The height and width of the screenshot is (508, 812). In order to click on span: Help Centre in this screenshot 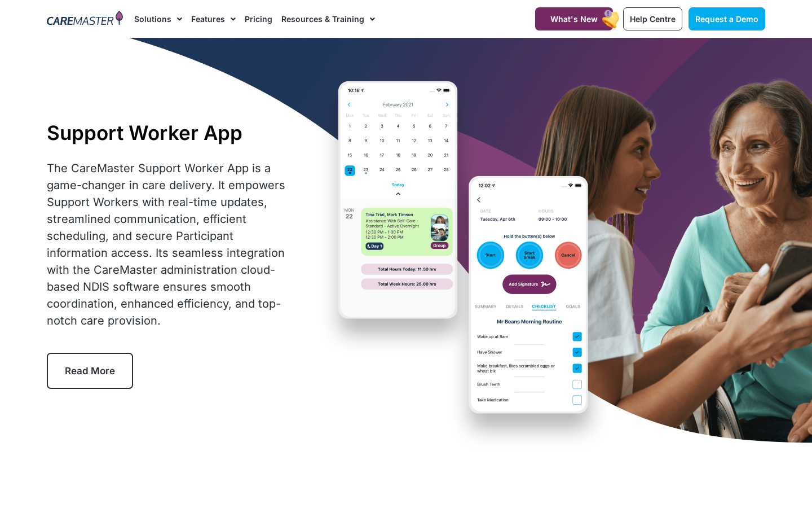, I will do `click(652, 18)`.